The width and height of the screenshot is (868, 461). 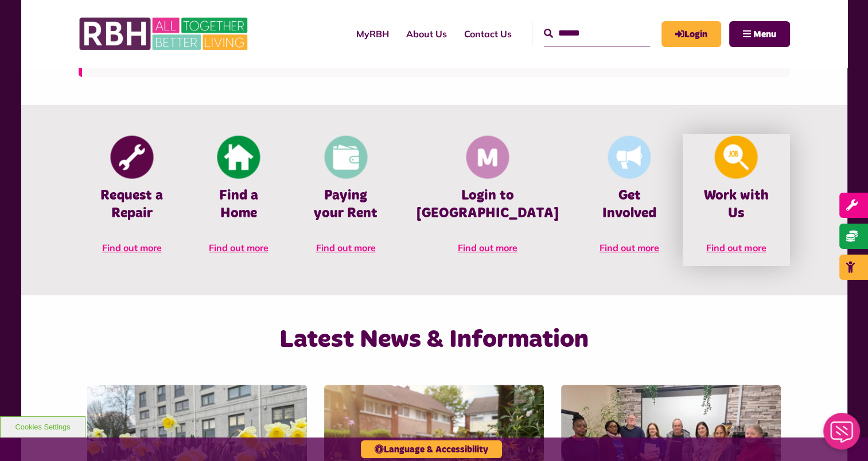 What do you see at coordinates (597, 33) in the screenshot?
I see `input: Search` at bounding box center [597, 33].